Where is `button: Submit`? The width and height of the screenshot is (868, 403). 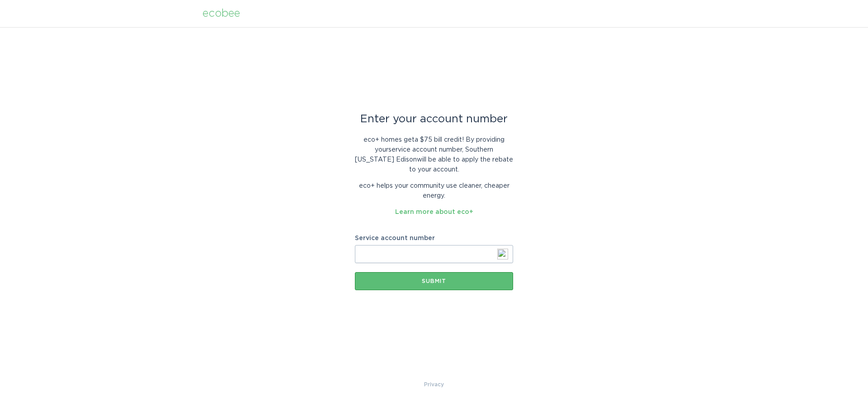 button: Submit is located at coordinates (434, 281).